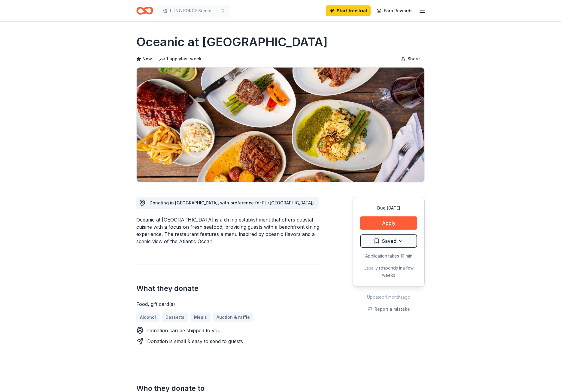 This screenshot has width=561, height=392. I want to click on span: Saved, so click(389, 241).